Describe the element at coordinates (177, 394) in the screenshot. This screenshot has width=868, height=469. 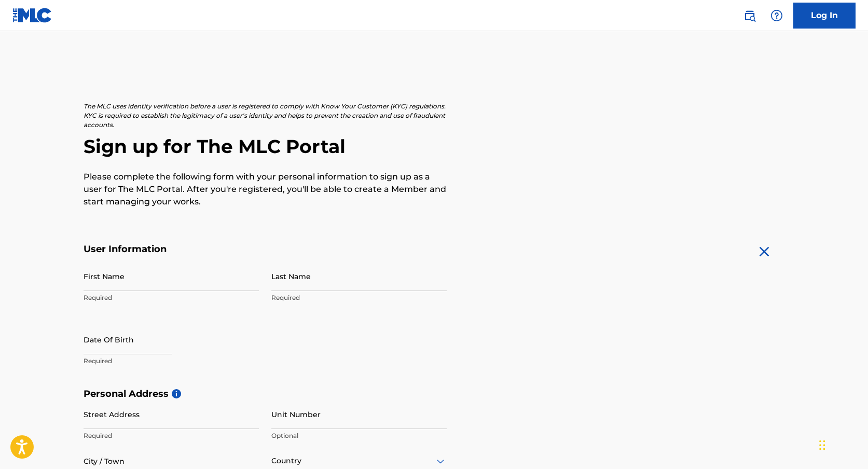
I see `span: i` at that location.